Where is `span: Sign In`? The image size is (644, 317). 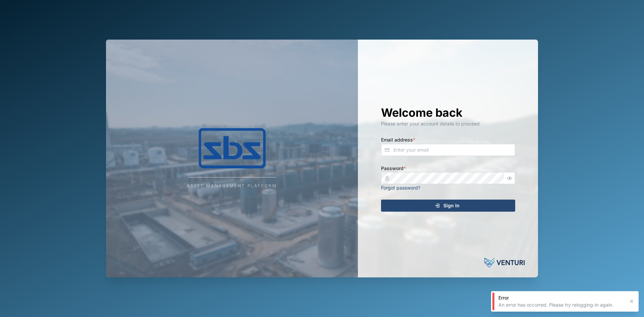 span: Sign In is located at coordinates (452, 206).